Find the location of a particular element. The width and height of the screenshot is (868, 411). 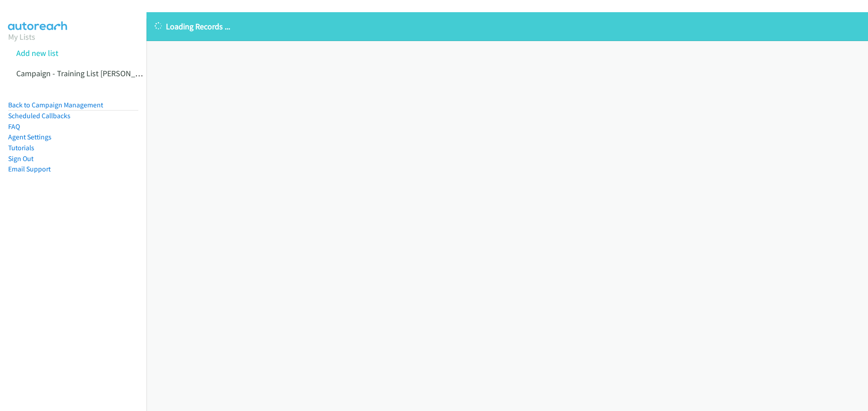

a: Scheduled Callbacks is located at coordinates (39, 115).